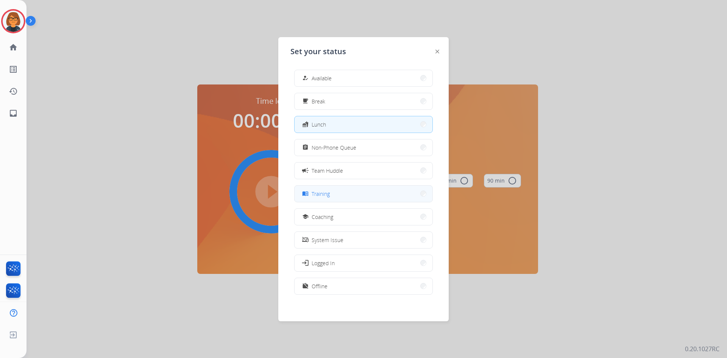 This screenshot has height=358, width=727. I want to click on button: Coaching, so click(363, 217).